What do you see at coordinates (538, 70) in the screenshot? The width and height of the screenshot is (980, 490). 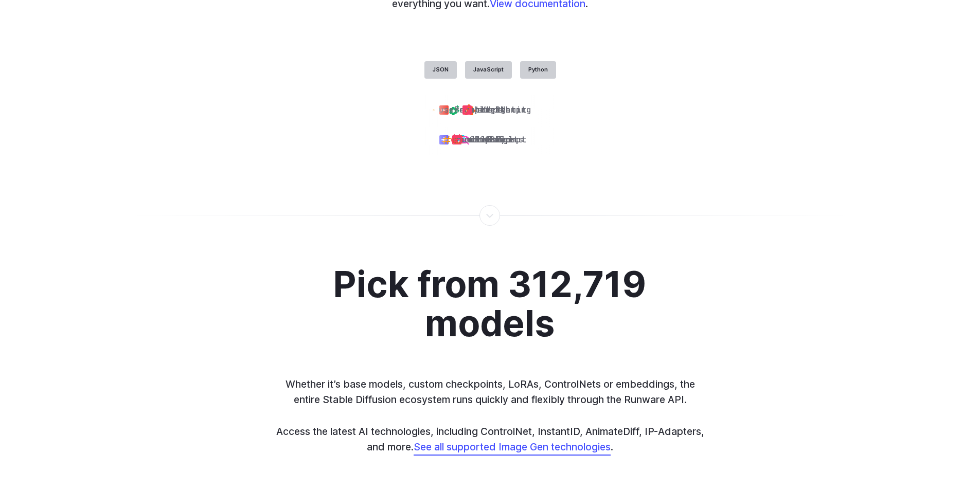 I see `label: Python` at bounding box center [538, 70].